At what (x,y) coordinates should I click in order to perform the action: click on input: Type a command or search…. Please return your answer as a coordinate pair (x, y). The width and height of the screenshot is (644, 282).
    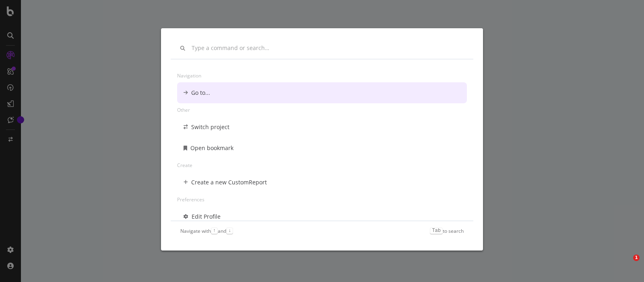
    Looking at the image, I should click on (327, 48).